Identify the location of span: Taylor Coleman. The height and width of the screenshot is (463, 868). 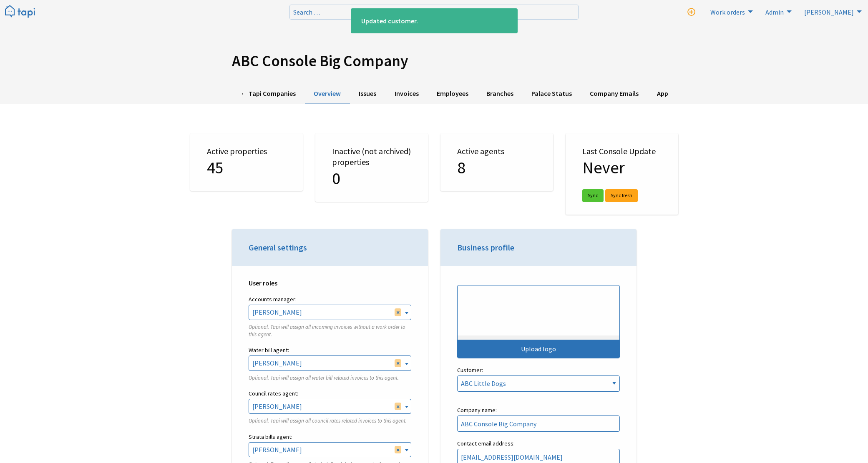
(330, 450).